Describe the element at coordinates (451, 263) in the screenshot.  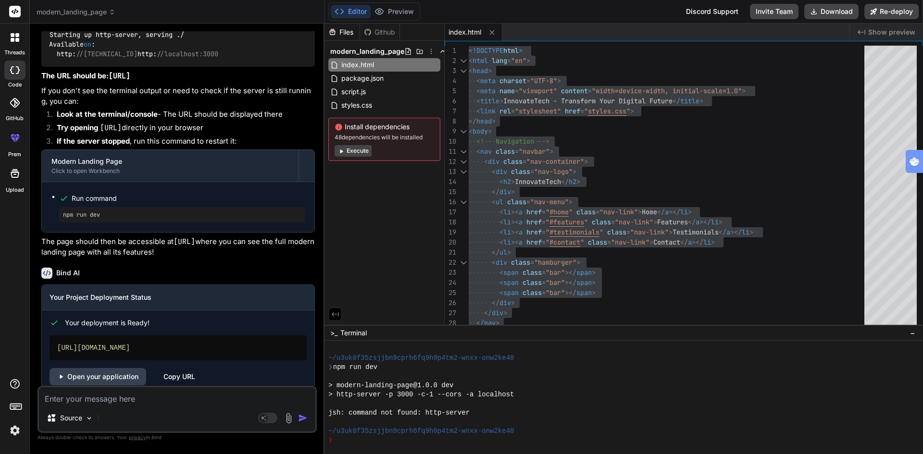
I see `div: 22` at that location.